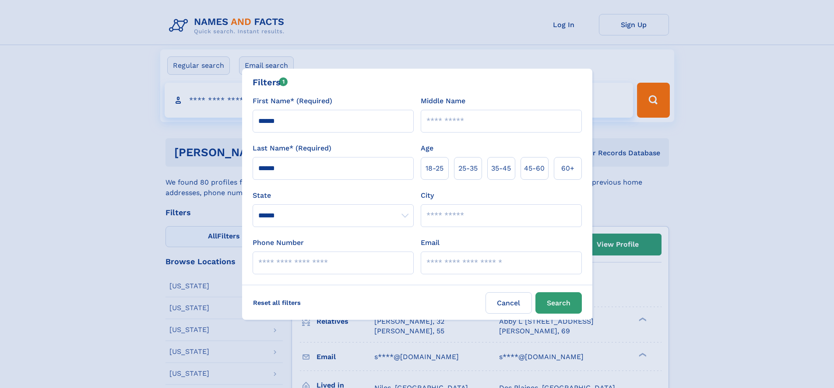 This screenshot has height=388, width=834. I want to click on label: Phone Number, so click(278, 243).